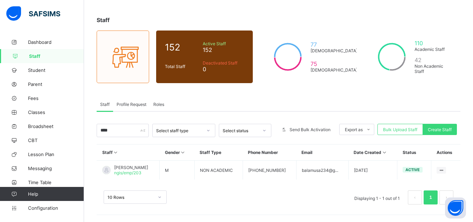  Describe the element at coordinates (218, 152) in the screenshot. I see `th: Staff Type` at that location.